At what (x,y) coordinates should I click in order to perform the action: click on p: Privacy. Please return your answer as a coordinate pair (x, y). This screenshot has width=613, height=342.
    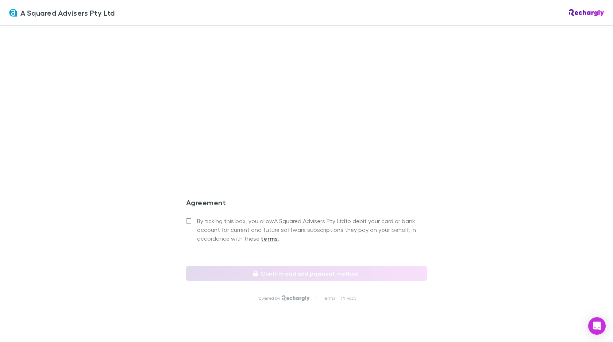
    Looking at the image, I should click on (349, 298).